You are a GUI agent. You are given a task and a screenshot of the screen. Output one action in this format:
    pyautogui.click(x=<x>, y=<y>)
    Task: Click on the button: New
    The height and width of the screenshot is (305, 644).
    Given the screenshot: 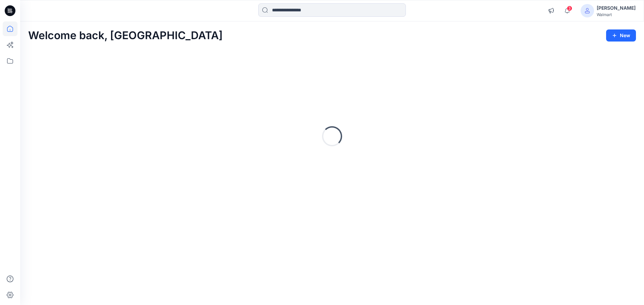 What is the action you would take?
    pyautogui.click(x=621, y=36)
    